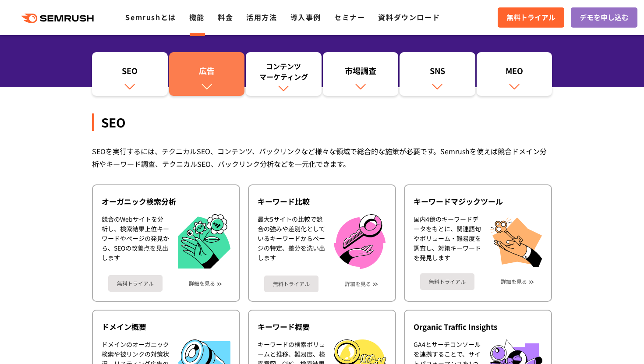  I want to click on img: オーガニック検索分析, so click(204, 242).